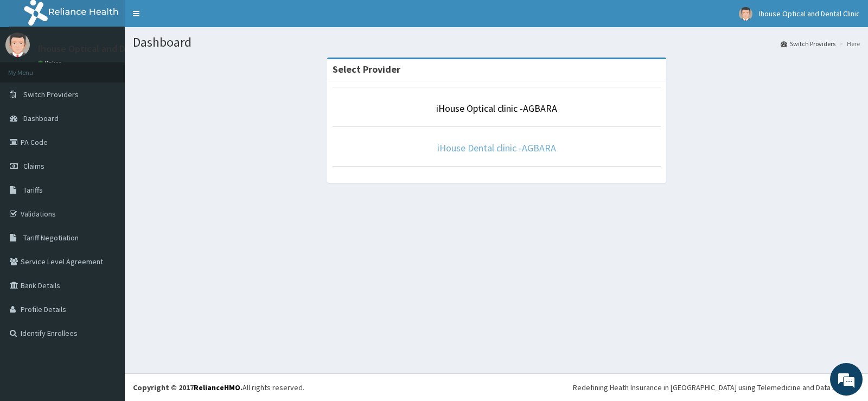  Describe the element at coordinates (810, 14) in the screenshot. I see `span: Ihouse Optical and Dental Clinic` at that location.